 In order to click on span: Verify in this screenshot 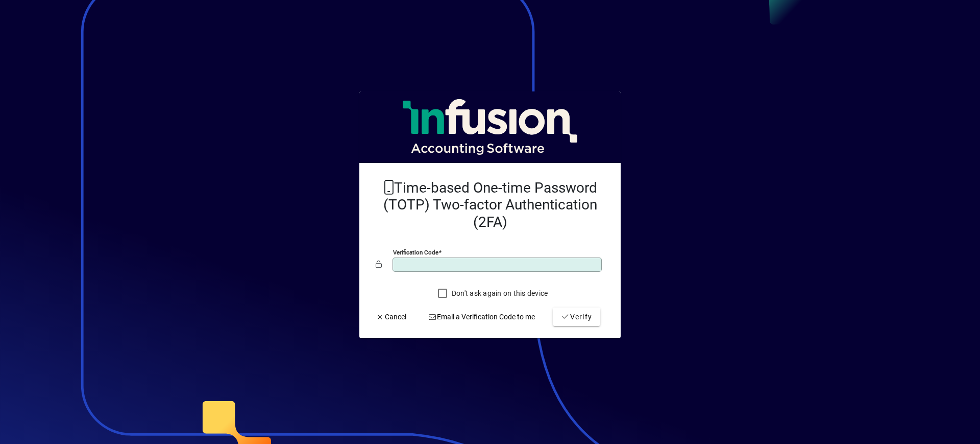, I will do `click(576, 317)`.